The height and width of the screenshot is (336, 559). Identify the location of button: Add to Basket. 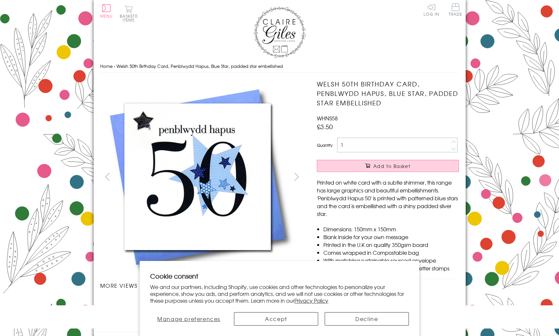
(388, 166).